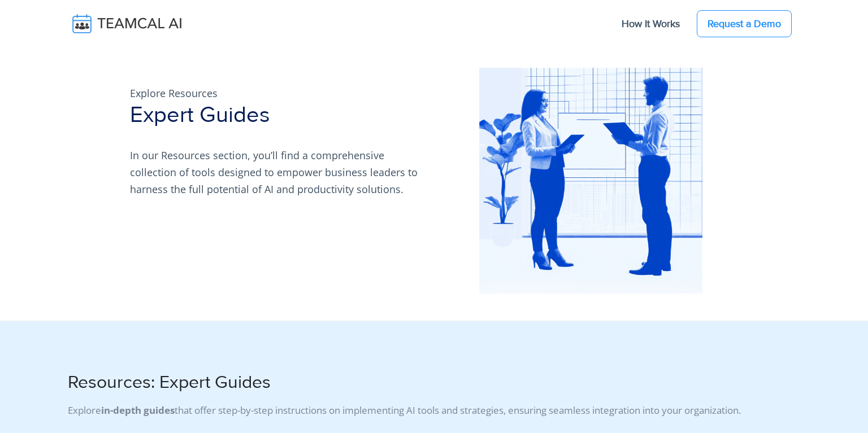 The height and width of the screenshot is (433, 868). I want to click on p: In our Resources section, you’ll find a comprehensive collection of tools designed to empower bus..., so click(278, 172).